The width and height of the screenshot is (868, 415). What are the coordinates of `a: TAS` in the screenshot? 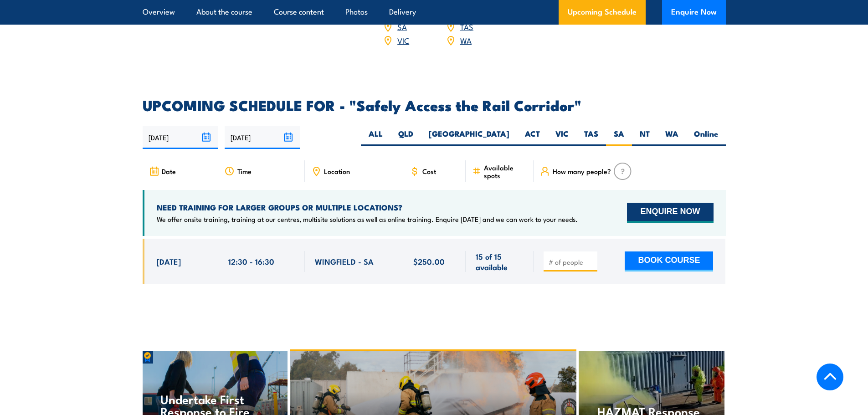 It's located at (466, 27).